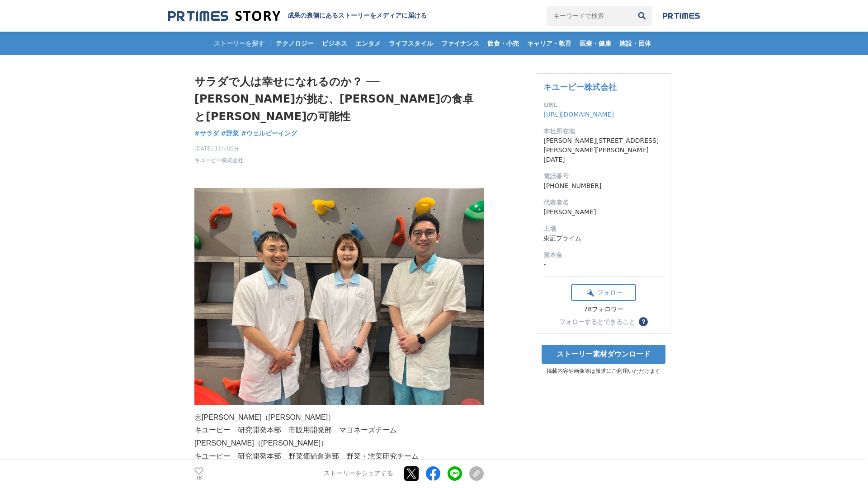  Describe the element at coordinates (550, 44) in the screenshot. I see `a: キャリア・教育` at that location.